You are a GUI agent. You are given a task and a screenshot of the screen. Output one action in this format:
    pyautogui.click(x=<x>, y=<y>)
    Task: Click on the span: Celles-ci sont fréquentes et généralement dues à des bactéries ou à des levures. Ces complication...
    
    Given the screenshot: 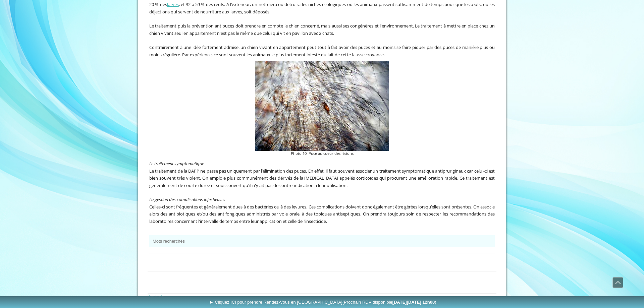 What is the action you would take?
    pyautogui.click(x=322, y=214)
    